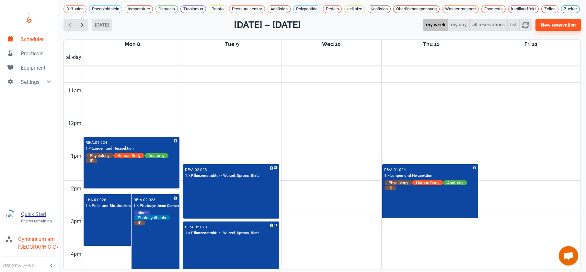  I want to click on div: Wassertransport, so click(461, 9).